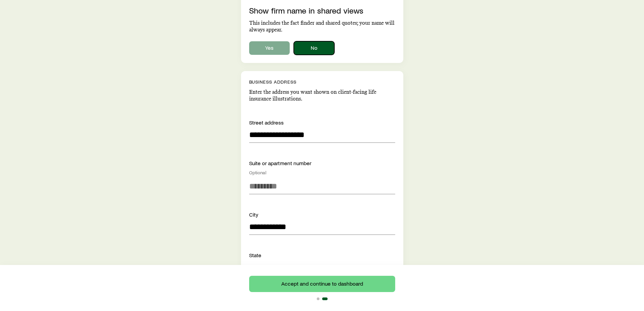 The width and height of the screenshot is (644, 311). I want to click on p: This includes the fact finder and shared quotes; your name will always appear., so click(322, 27).